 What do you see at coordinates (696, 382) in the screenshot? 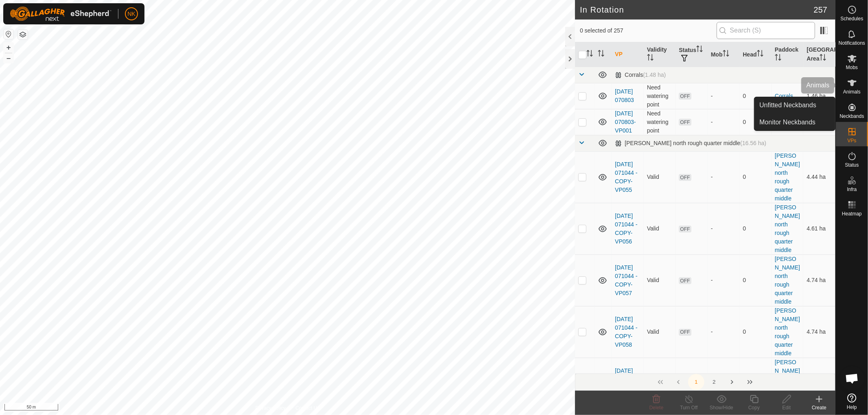
I see `button: 1` at bounding box center [696, 382].